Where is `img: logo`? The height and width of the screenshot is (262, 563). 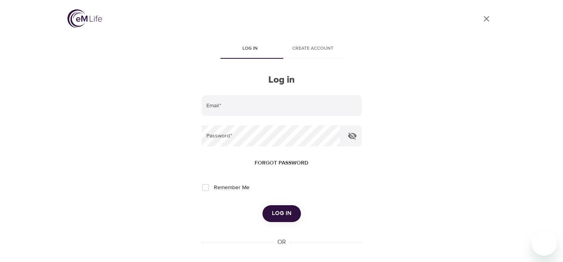 img: logo is located at coordinates (85, 18).